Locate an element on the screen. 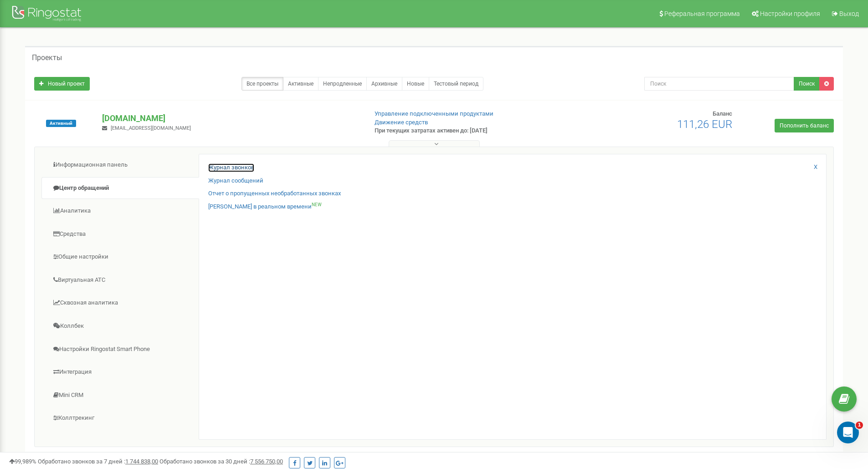 The width and height of the screenshot is (868, 473). h5: Проекты is located at coordinates (47, 58).